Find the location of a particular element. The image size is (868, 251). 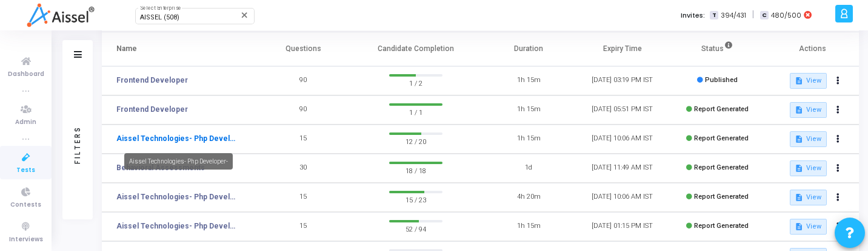

span: Admin is located at coordinates (25, 122).